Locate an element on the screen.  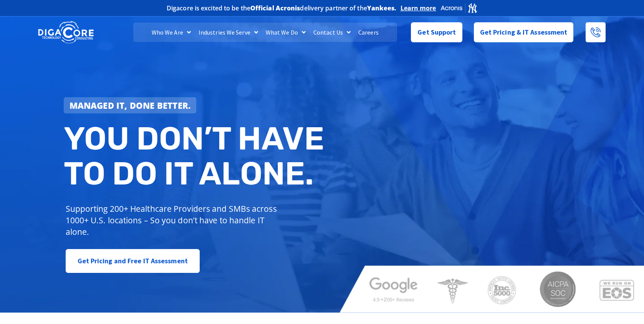
strong: Managed IT, done better. is located at coordinates (130, 105).